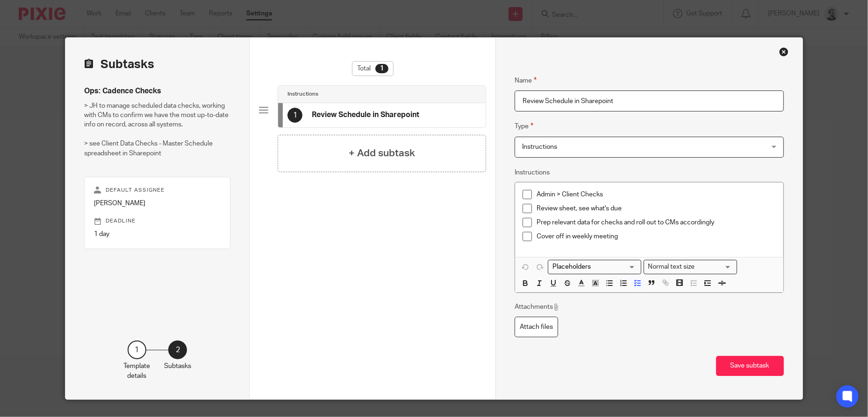 This screenshot has width=868, height=417. What do you see at coordinates (656, 237) in the screenshot?
I see `p: Cover off in weekly meeting` at bounding box center [656, 237].